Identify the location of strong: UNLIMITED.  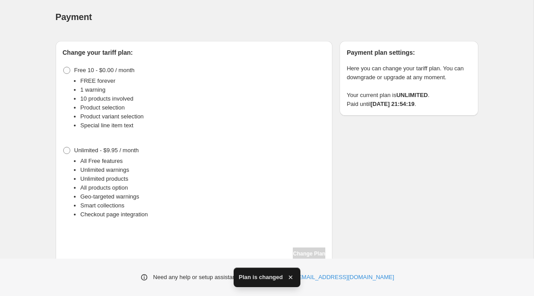
(412, 95).